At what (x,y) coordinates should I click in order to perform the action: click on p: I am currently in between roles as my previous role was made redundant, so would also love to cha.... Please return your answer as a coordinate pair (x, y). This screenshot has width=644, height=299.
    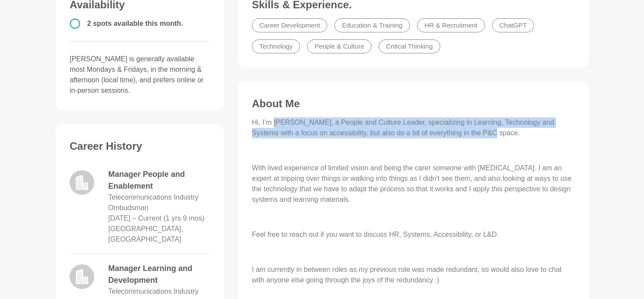
    Looking at the image, I should click on (413, 276).